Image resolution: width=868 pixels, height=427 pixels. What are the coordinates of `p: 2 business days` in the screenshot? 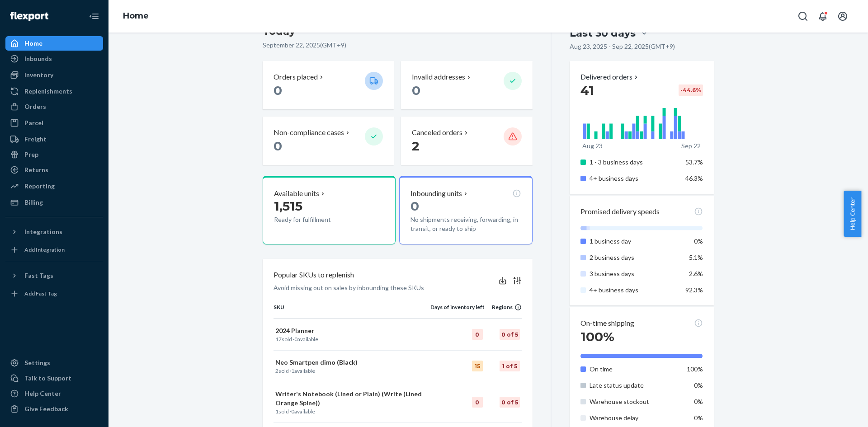 It's located at (634, 257).